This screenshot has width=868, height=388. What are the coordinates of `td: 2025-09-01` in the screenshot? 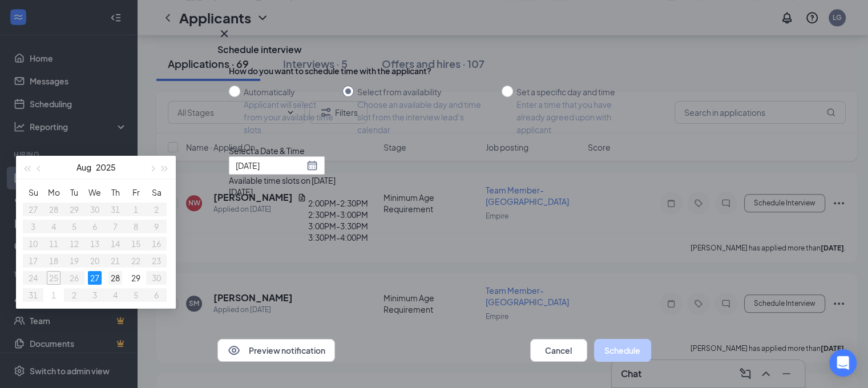 It's located at (53, 295).